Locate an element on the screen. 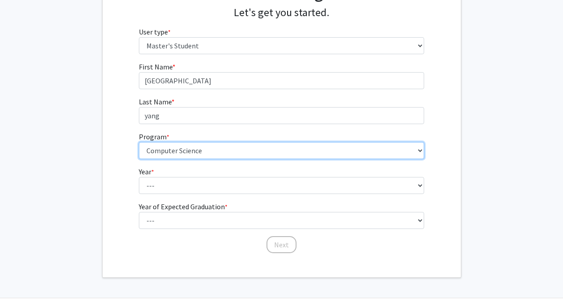 This screenshot has height=302, width=563. span: First Name is located at coordinates (155, 67).